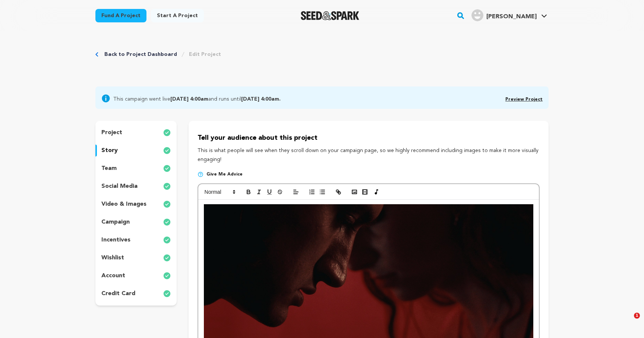  What do you see at coordinates (205, 54) in the screenshot?
I see `a: Edit Project` at bounding box center [205, 54].